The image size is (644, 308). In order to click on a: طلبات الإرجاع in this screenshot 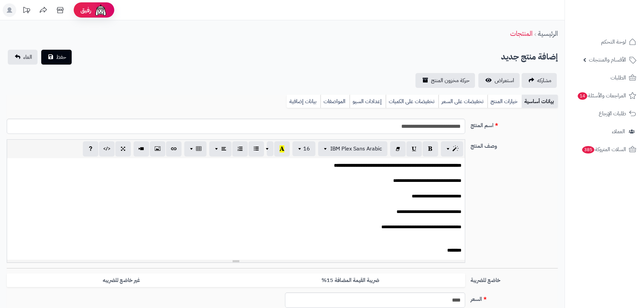, I will do `click(604, 114)`.